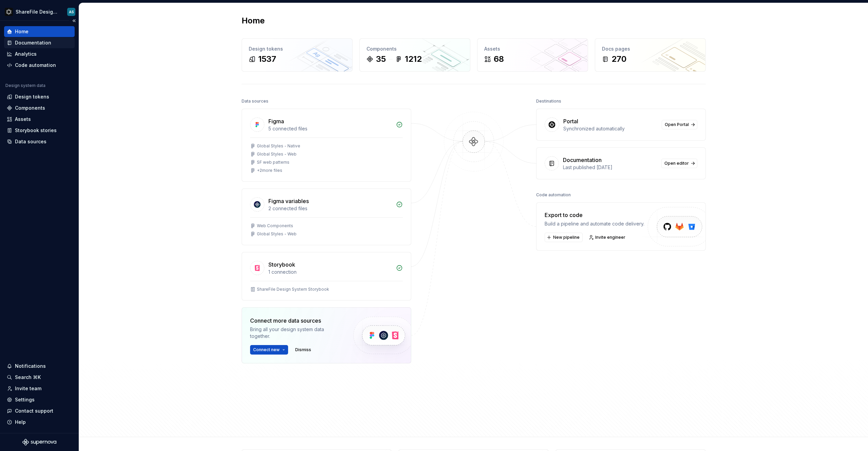 The height and width of the screenshot is (451, 868). I want to click on button: Dismiss, so click(303, 350).